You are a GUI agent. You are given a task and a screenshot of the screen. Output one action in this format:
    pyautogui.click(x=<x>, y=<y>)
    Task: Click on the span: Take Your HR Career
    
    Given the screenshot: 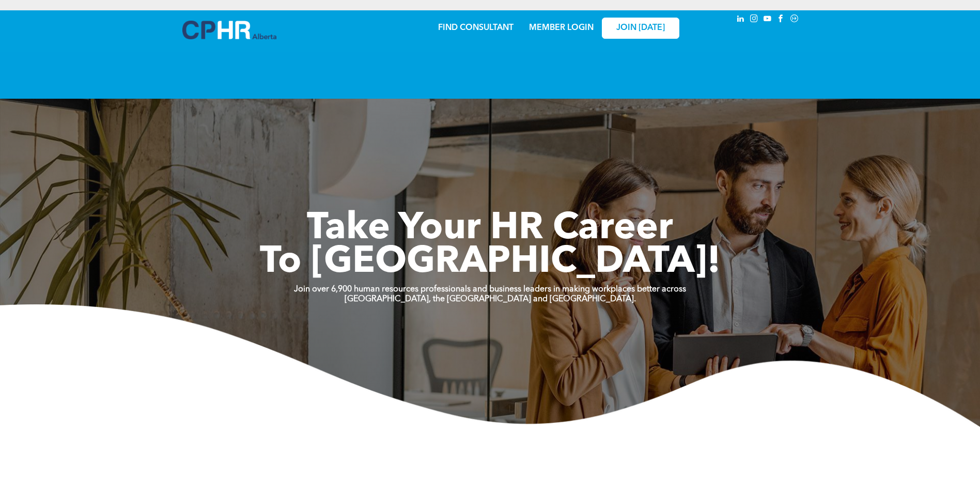 What is the action you would take?
    pyautogui.click(x=490, y=229)
    